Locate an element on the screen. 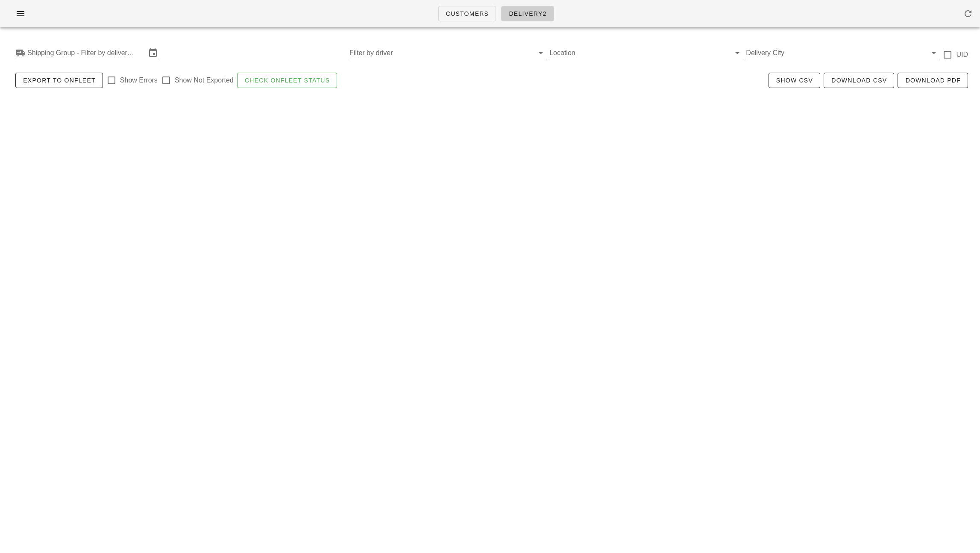 This screenshot has height=553, width=980. button: Show CSV is located at coordinates (794, 81).